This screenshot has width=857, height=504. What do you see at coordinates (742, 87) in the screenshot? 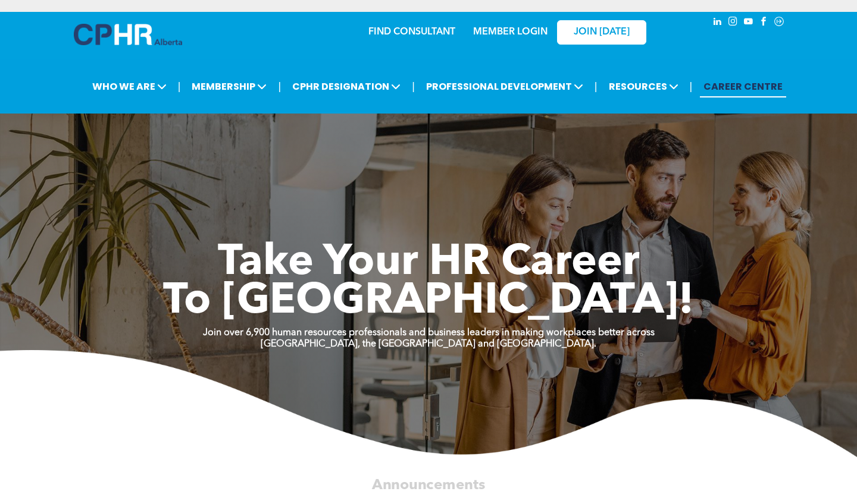
I see `a: CAREER CENTRE` at bounding box center [742, 87].